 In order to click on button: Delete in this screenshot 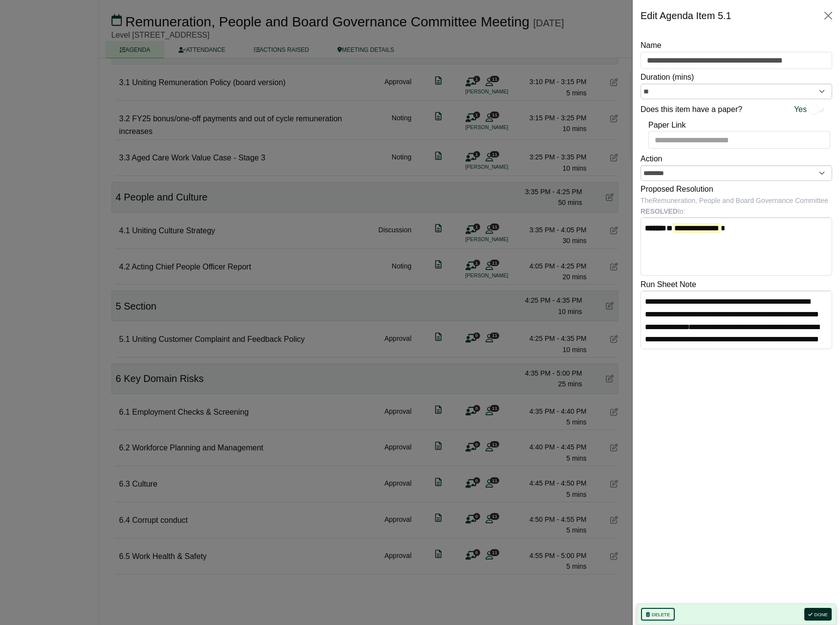, I will do `click(658, 614)`.